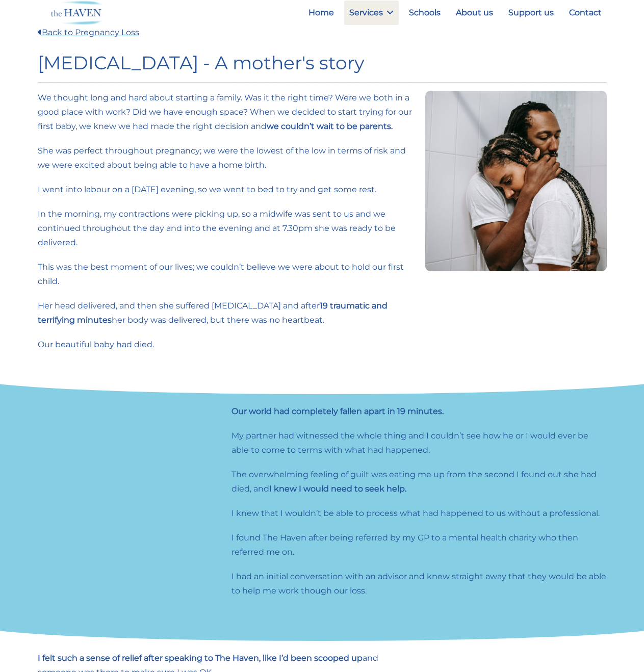 The image size is (644, 672). I want to click on strong: we couldn’t wait to be parents., so click(329, 126).